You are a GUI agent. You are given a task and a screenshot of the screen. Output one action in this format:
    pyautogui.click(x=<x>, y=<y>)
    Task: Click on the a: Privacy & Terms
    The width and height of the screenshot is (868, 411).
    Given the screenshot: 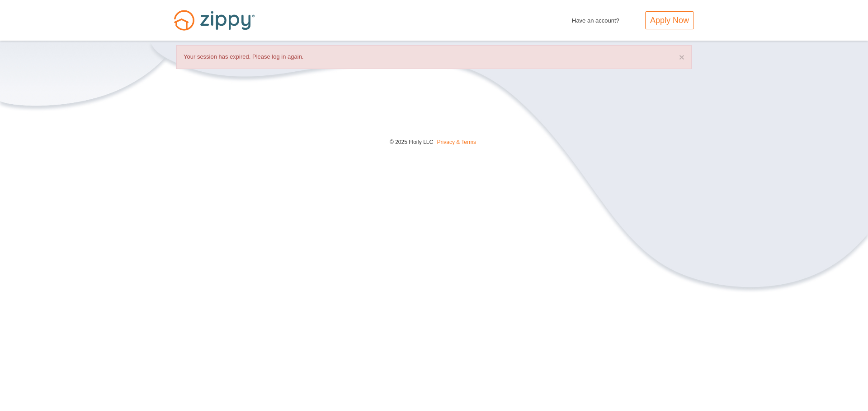 What is the action you would take?
    pyautogui.click(x=457, y=142)
    